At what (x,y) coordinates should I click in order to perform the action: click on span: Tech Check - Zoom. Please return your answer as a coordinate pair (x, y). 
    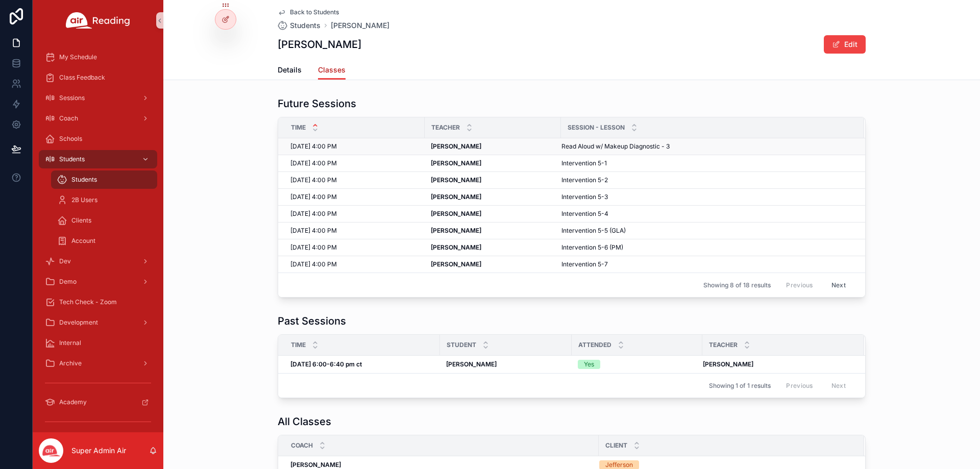
    Looking at the image, I should click on (88, 302).